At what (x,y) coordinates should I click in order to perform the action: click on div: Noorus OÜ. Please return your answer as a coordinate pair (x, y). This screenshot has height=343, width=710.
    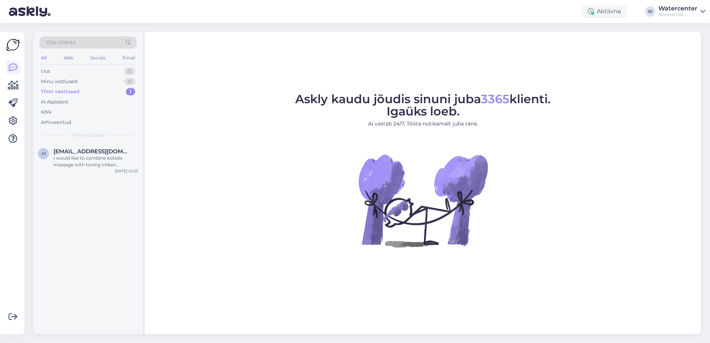
    Looking at the image, I should click on (677, 14).